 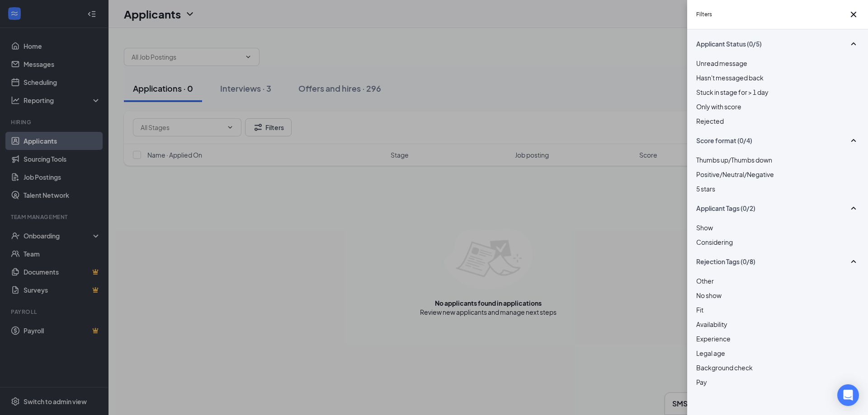 I want to click on span: 5 stars, so click(x=706, y=189).